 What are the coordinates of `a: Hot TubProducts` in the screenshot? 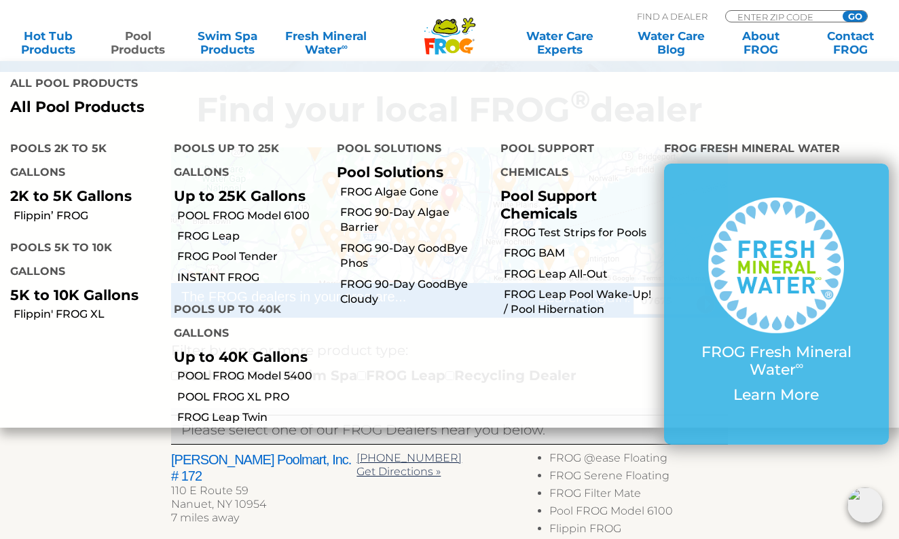 It's located at (48, 43).